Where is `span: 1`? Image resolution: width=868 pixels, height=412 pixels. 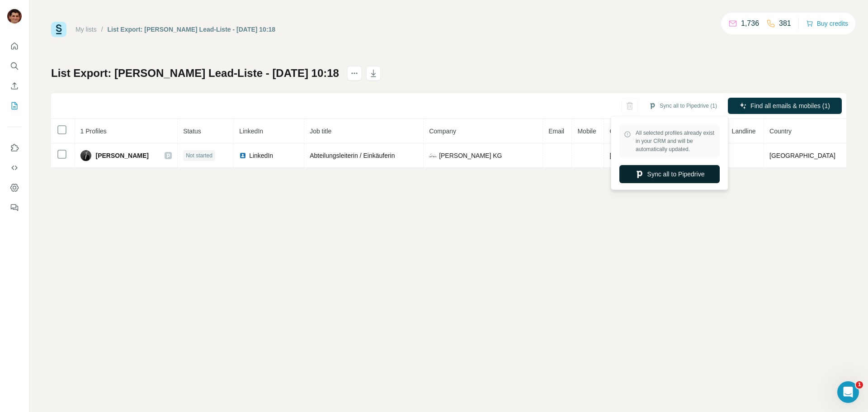
span: 1 is located at coordinates (859, 385).